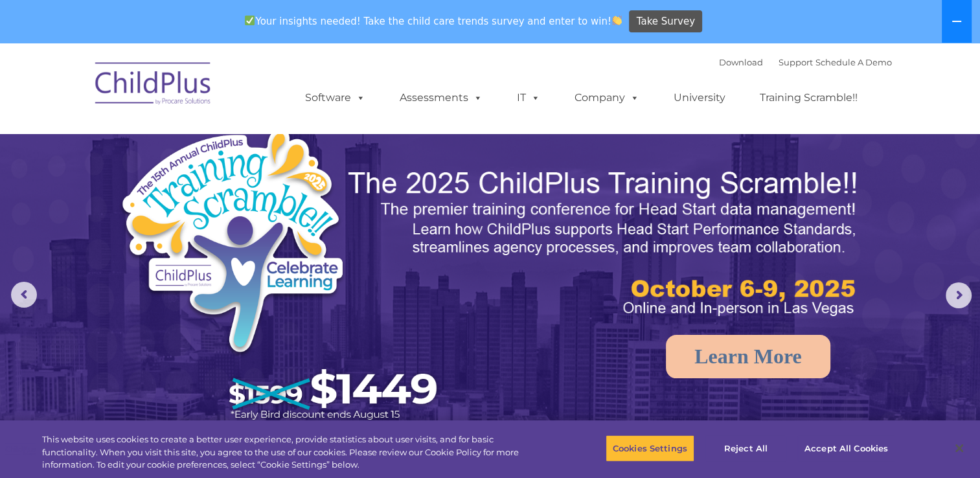  I want to click on a: Training Scramble!!, so click(808, 97).